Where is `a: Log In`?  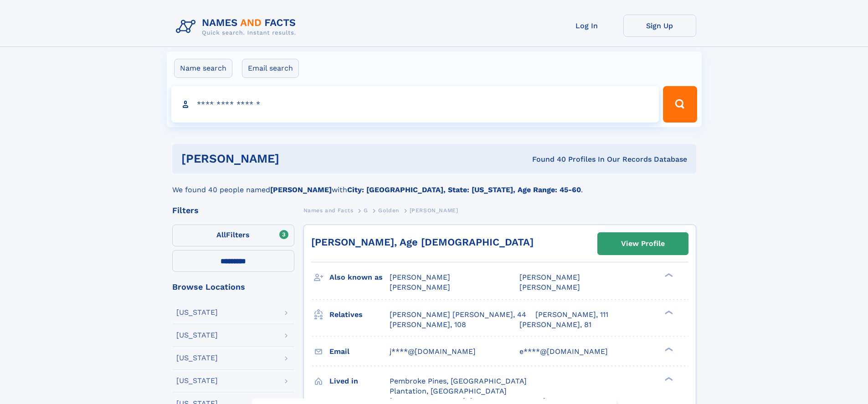 a: Log In is located at coordinates (587, 26).